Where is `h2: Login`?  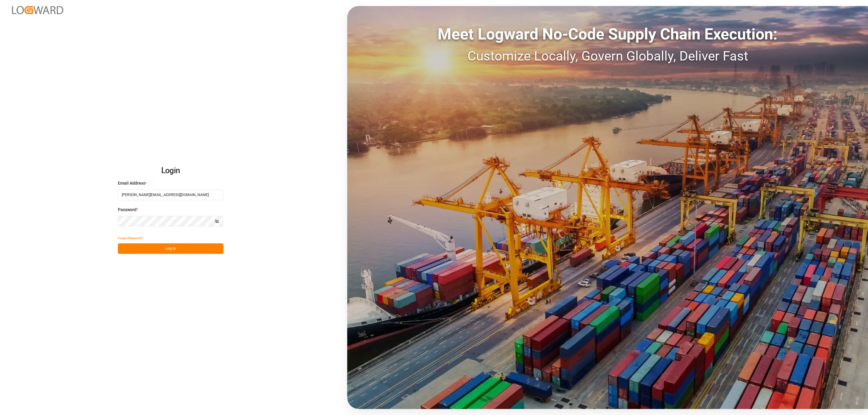
h2: Login is located at coordinates (171, 171).